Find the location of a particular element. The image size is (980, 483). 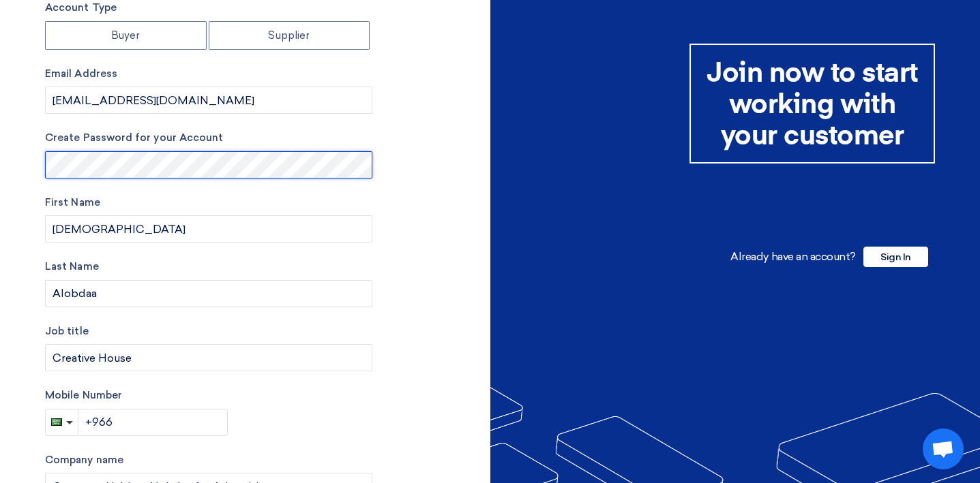

label: Mobile Number is located at coordinates (209, 395).